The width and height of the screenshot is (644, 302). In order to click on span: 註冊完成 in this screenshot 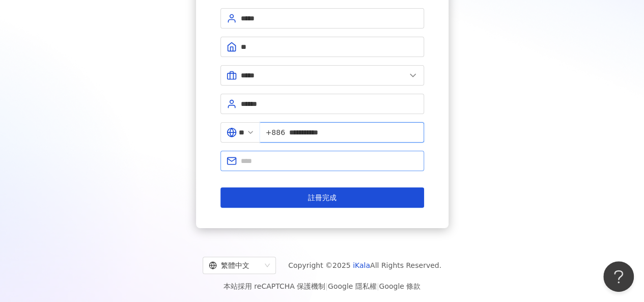, I will do `click(323, 198)`.